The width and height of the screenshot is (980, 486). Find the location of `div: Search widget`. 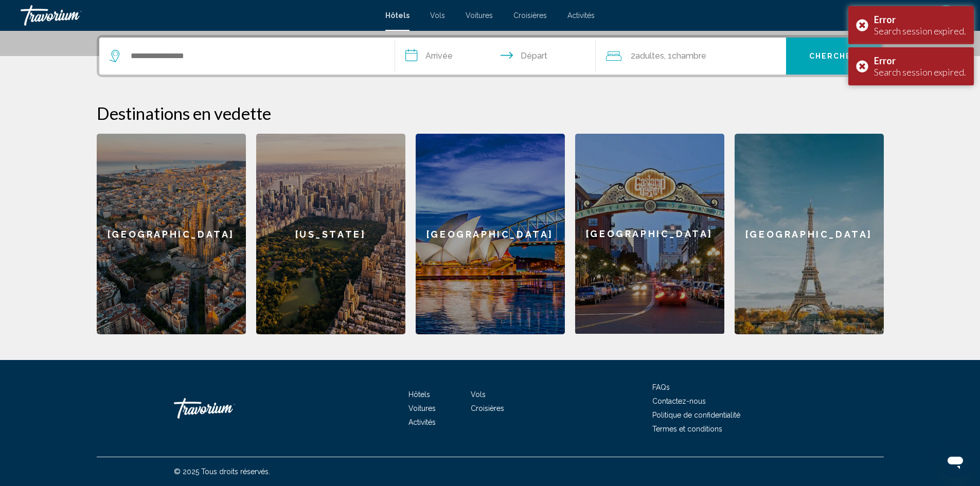

div: Search widget is located at coordinates (490, 56).